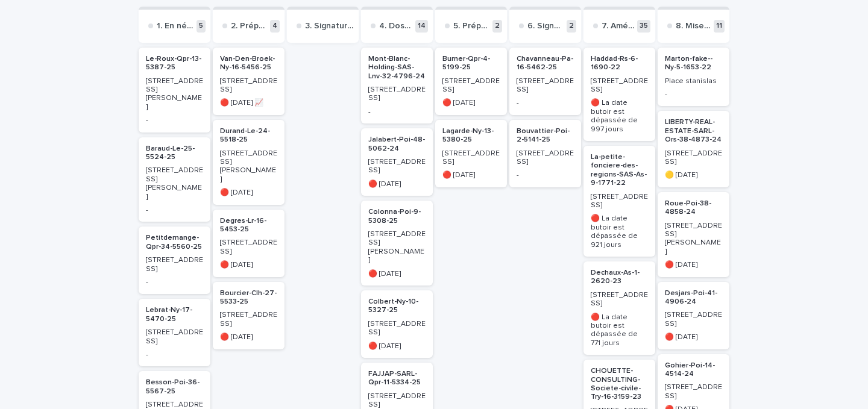 The image size is (868, 409). Describe the element at coordinates (545, 26) in the screenshot. I see `p: 6. Signature de l'acte notarié` at that location.